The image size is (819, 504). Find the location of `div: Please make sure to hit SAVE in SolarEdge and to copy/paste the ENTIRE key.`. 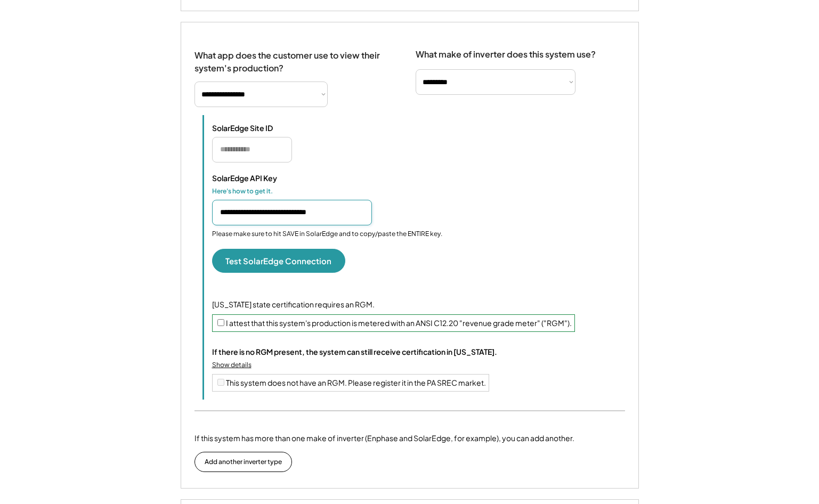

div: Please make sure to hit SAVE in SolarEdge and to copy/paste the ENTIRE key. is located at coordinates (327, 234).